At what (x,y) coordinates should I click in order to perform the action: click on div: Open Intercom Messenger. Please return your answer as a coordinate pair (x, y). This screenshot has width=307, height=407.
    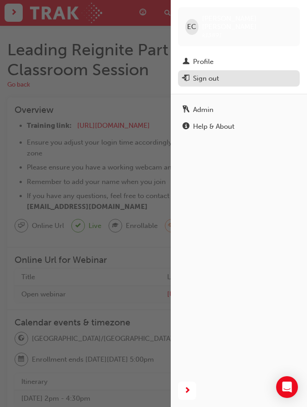
    Looking at the image, I should click on (287, 387).